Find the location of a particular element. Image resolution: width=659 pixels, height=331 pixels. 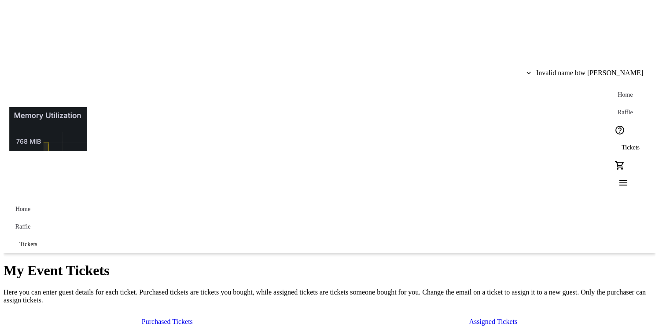

img: Jordan Develo's Logo is located at coordinates (48, 129).